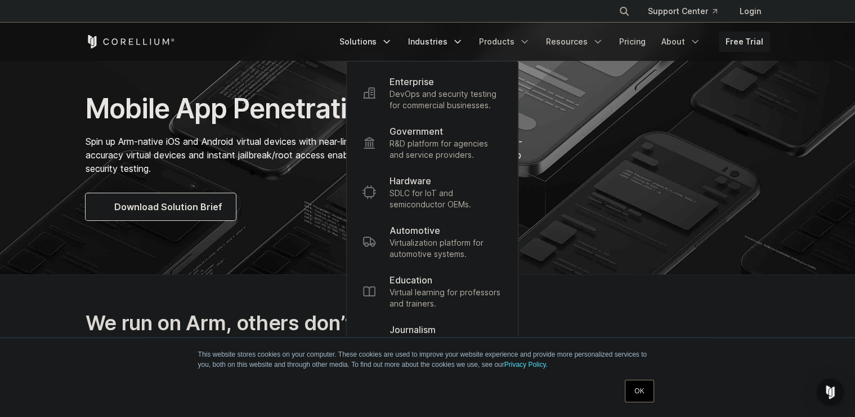 This screenshot has height=417, width=855. What do you see at coordinates (411, 181) in the screenshot?
I see `p: Hardware` at bounding box center [411, 181].